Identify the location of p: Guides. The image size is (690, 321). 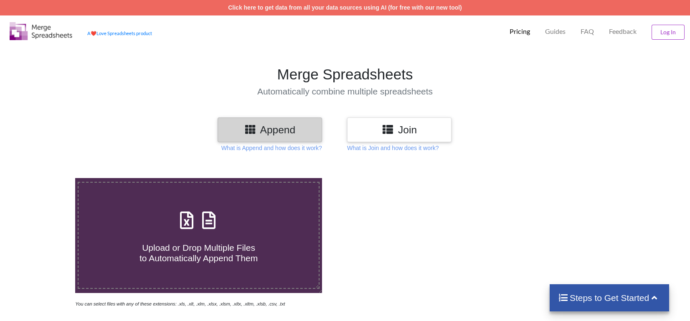
(555, 31).